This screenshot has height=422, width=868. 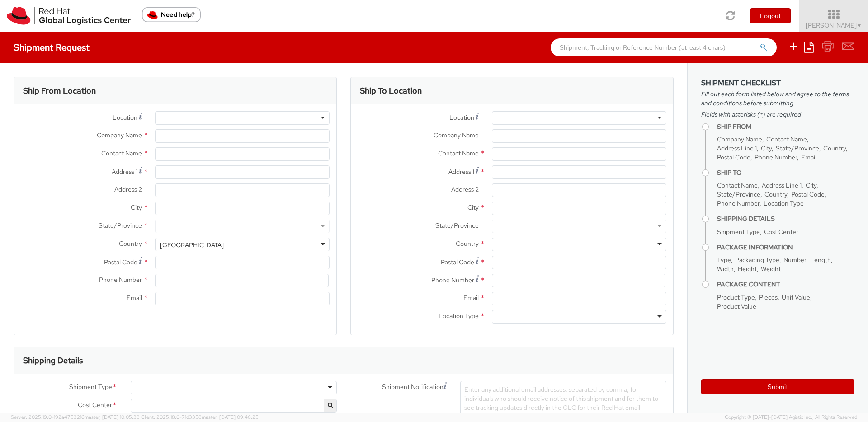 What do you see at coordinates (796, 297) in the screenshot?
I see `span: Unit Value` at bounding box center [796, 297].